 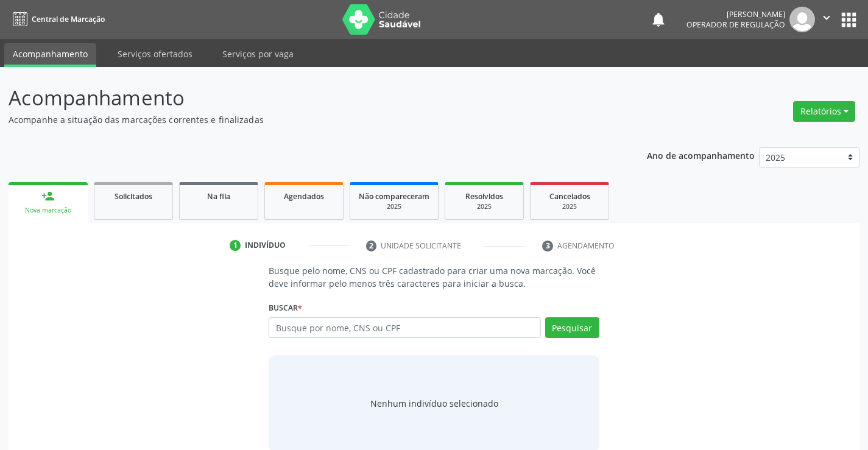 What do you see at coordinates (304, 196) in the screenshot?
I see `span: Agendados` at bounding box center [304, 196].